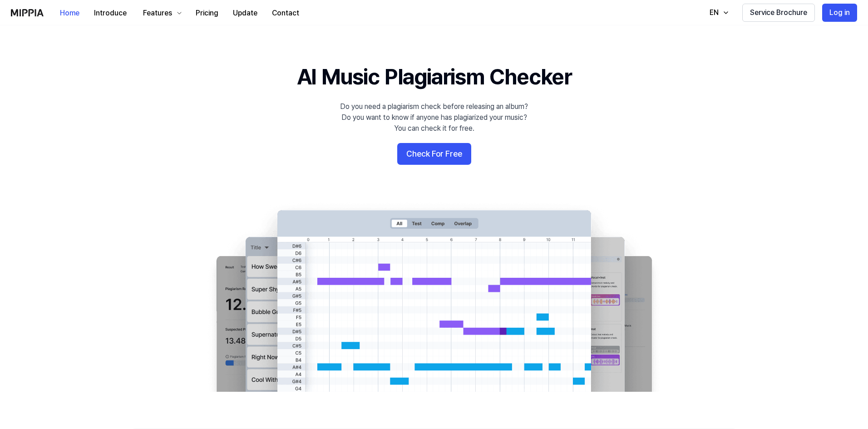 The height and width of the screenshot is (429, 868). Describe the element at coordinates (110, 13) in the screenshot. I see `button: Introduce` at that location.